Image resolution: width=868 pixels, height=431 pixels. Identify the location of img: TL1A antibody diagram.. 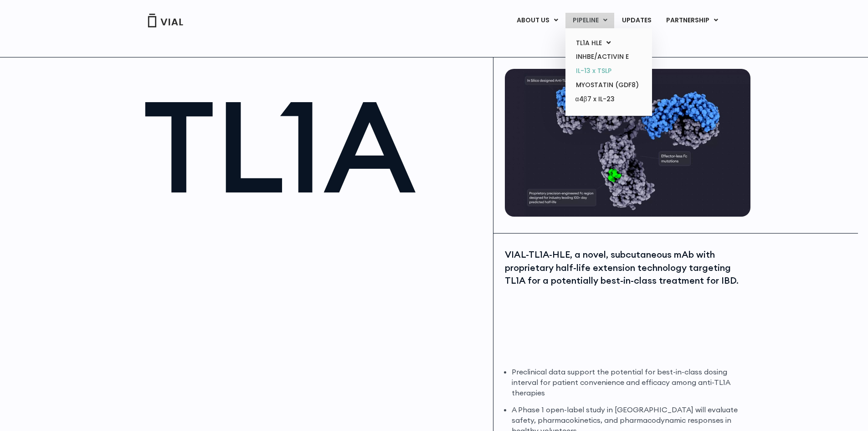
(628, 143).